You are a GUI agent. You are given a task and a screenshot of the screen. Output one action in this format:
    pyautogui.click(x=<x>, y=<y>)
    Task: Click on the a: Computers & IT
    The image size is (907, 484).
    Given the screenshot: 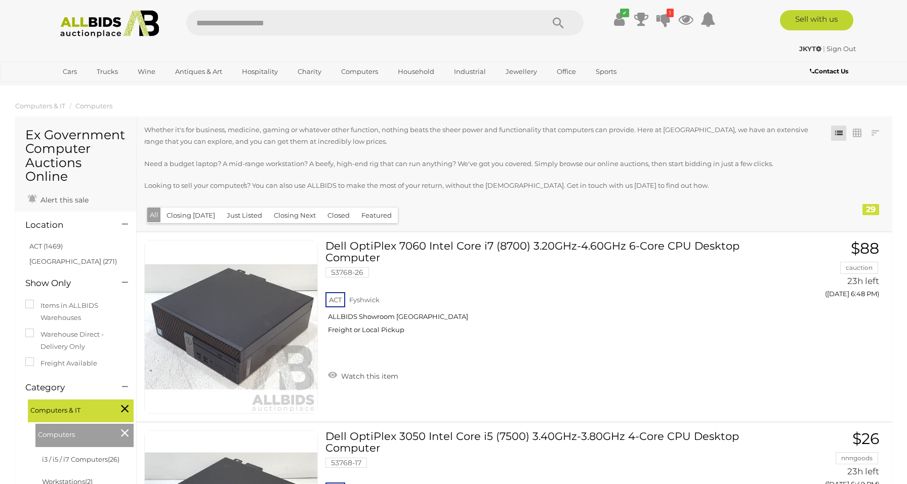 What is the action you would take?
    pyautogui.click(x=40, y=106)
    